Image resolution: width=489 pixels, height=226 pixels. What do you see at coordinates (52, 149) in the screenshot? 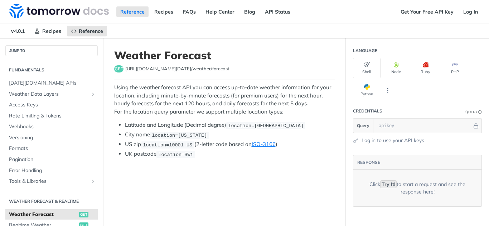
I see `span: Formats` at bounding box center [52, 149].